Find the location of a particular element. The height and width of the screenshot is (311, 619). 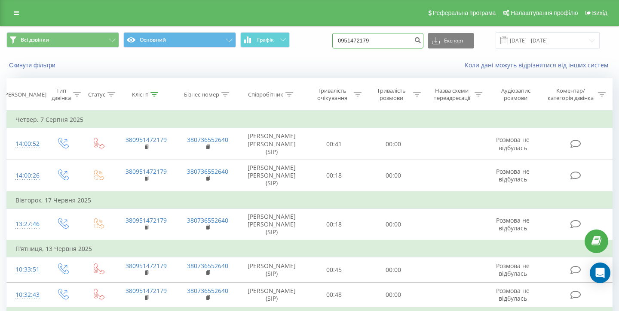

div: 14:00:52 is located at coordinates (26, 144).